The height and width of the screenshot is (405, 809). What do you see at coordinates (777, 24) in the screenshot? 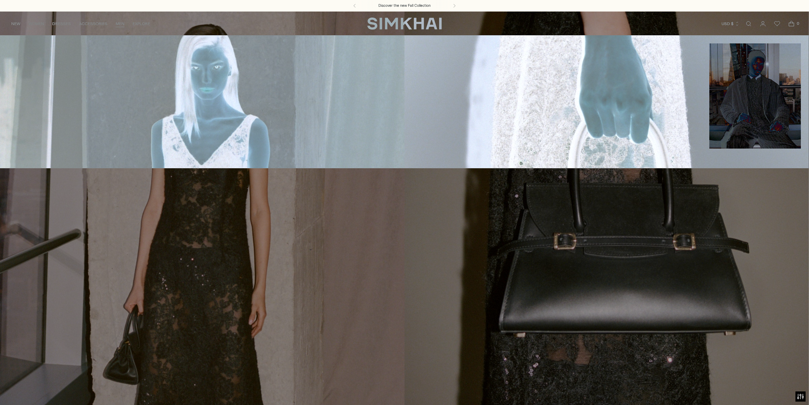
I see `a: Wishlist` at bounding box center [777, 24].